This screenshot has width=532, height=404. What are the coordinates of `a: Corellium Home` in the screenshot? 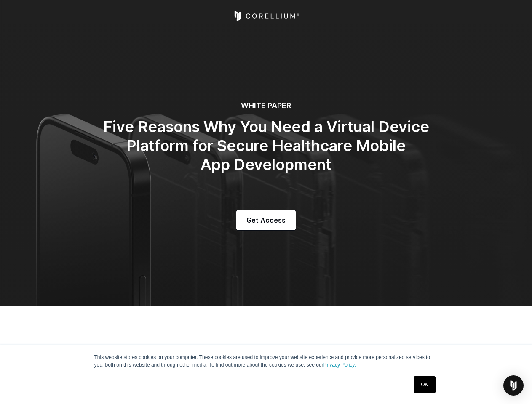 It's located at (266, 16).